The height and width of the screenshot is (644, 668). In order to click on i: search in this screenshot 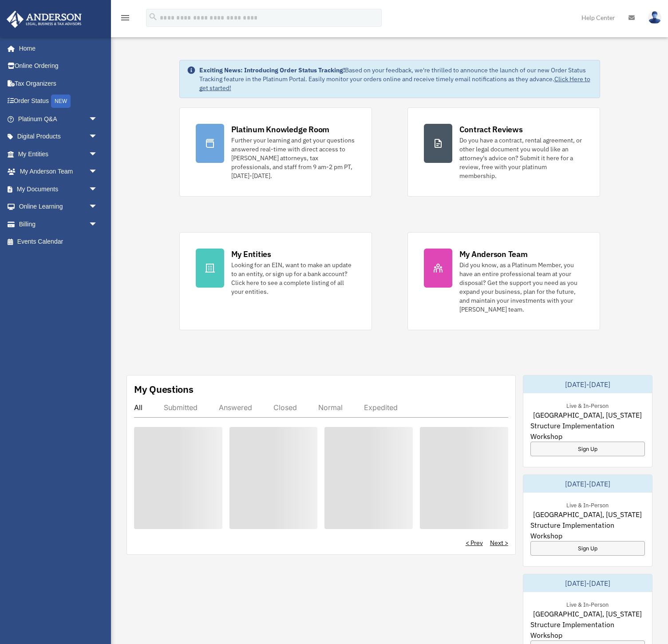, I will do `click(153, 17)`.